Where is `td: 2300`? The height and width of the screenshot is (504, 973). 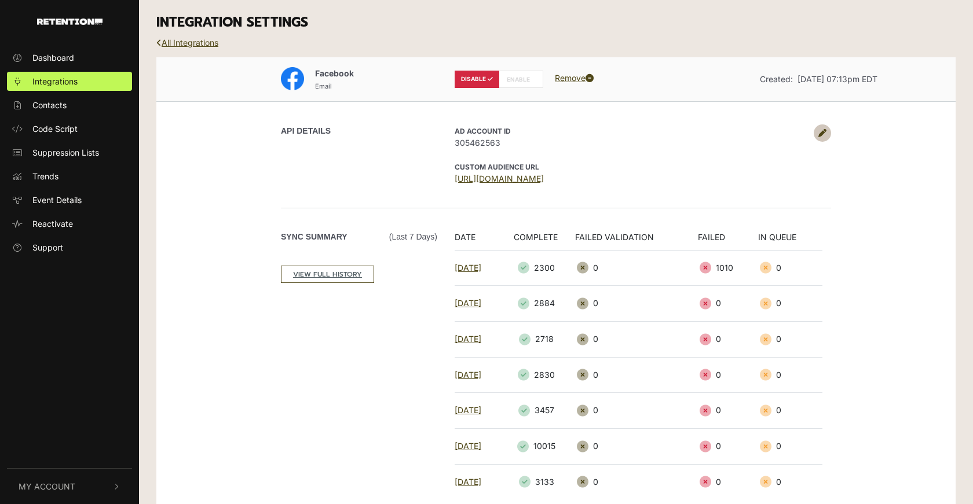 td: 2300 is located at coordinates (539, 268).